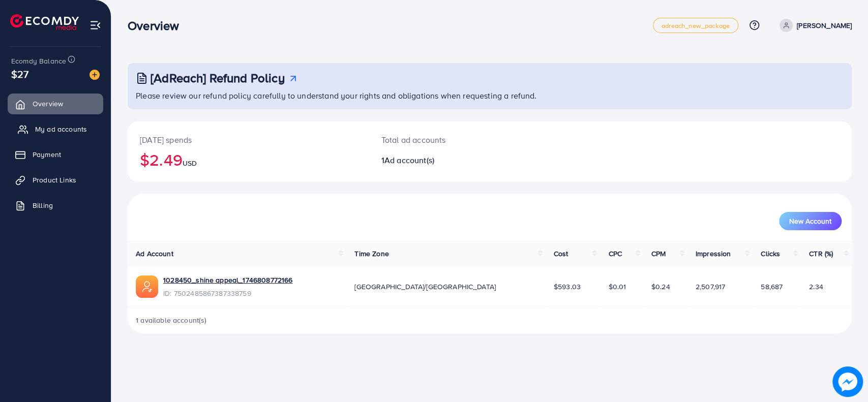 This screenshot has width=868, height=402. What do you see at coordinates (771, 286) in the screenshot?
I see `span: 58,687` at bounding box center [771, 286].